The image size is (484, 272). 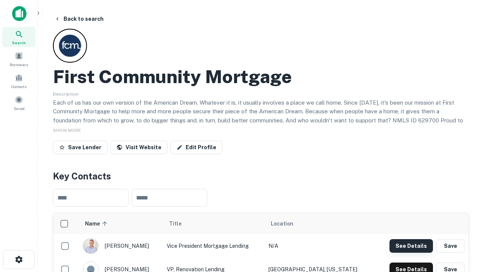 What do you see at coordinates (19, 103) in the screenshot?
I see `a: Saved` at bounding box center [19, 103].